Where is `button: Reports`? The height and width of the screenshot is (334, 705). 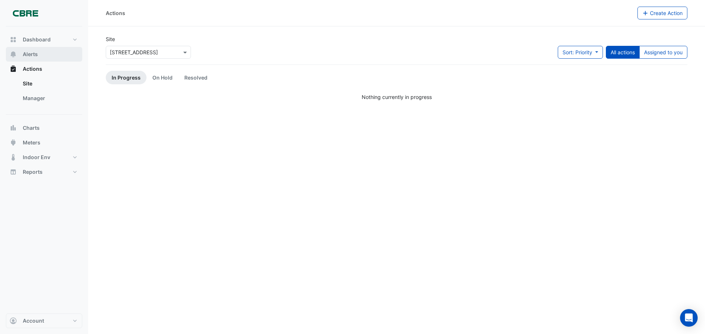
button: Reports is located at coordinates (44, 172).